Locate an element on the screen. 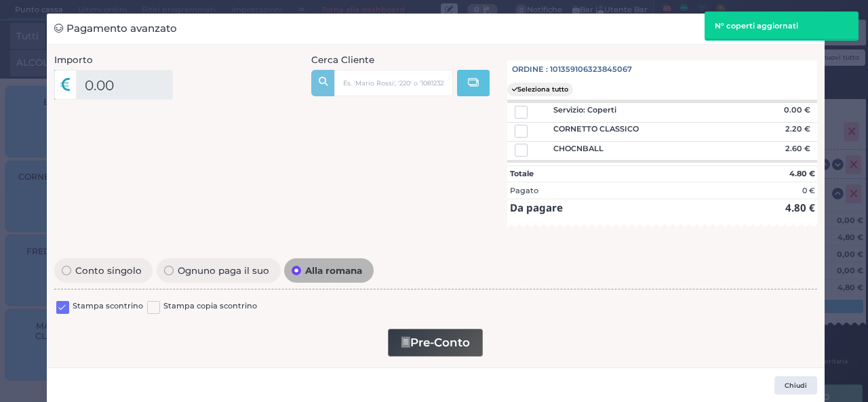  div: 2.60 € is located at coordinates (779, 152).